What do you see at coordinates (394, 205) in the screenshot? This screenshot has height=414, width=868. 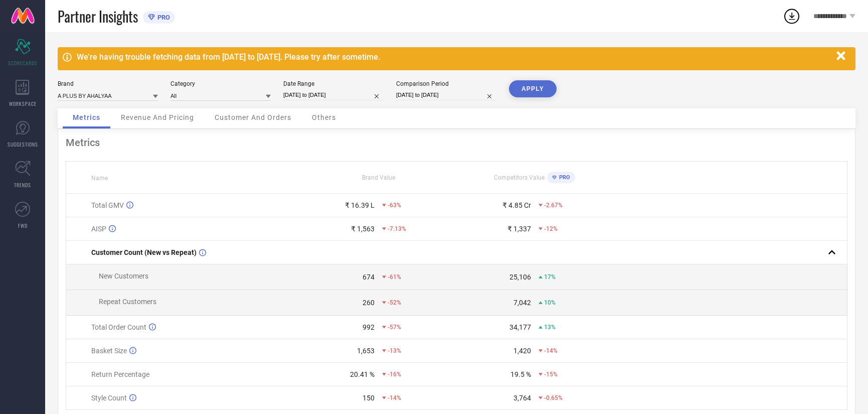 I see `span: -63%` at bounding box center [394, 205].